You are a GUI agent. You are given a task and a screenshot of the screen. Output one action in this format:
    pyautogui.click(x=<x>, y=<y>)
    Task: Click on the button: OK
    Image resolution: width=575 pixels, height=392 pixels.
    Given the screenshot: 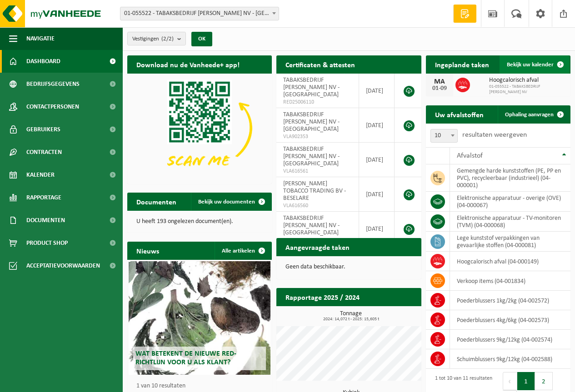 What is the action you would take?
    pyautogui.click(x=202, y=39)
    